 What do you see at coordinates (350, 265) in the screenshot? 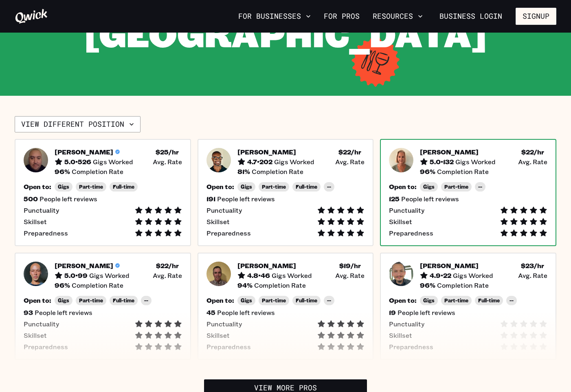
I see `h5: $ 19 /hr` at bounding box center [350, 265].